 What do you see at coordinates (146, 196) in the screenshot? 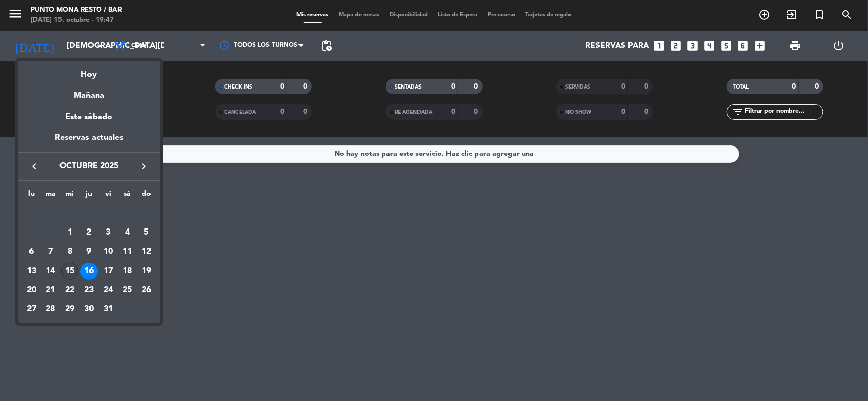
I see `th: domingo` at bounding box center [146, 196].